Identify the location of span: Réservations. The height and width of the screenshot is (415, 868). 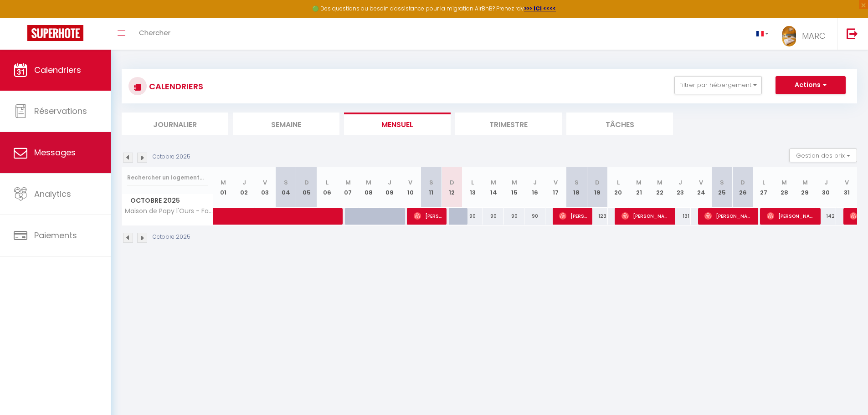
(60, 111).